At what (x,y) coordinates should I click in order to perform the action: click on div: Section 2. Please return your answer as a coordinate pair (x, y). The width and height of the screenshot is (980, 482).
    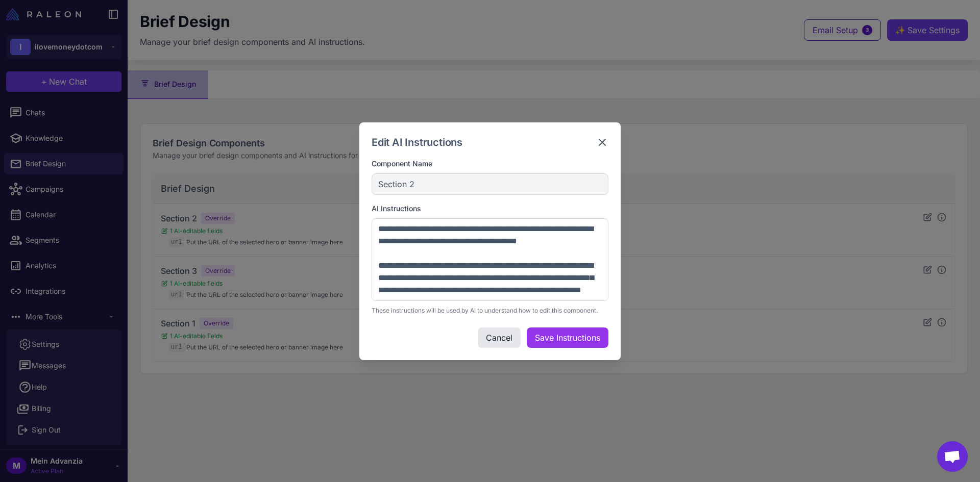
    Looking at the image, I should click on (490, 184).